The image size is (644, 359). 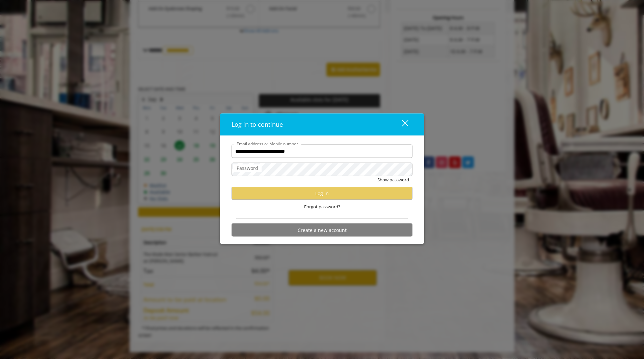 What do you see at coordinates (322, 207) in the screenshot?
I see `span: Forgot password?` at bounding box center [322, 207].